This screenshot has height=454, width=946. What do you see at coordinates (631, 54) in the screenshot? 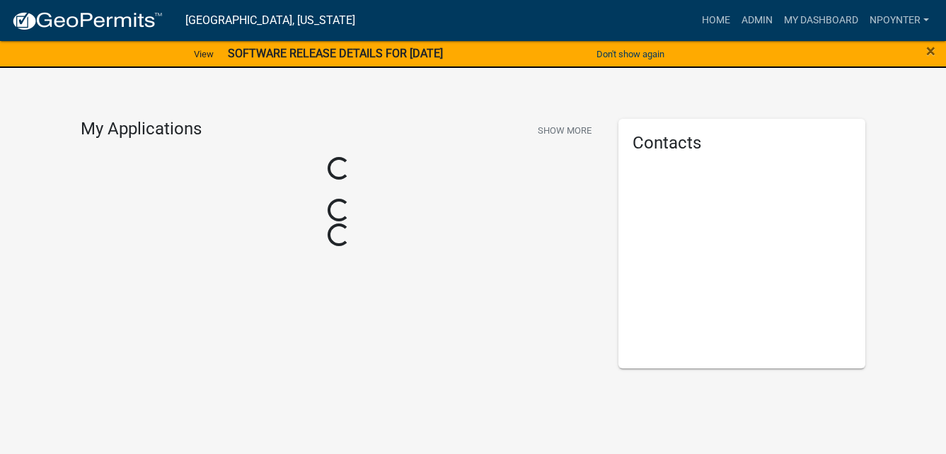
I see `button: Don't show again` at bounding box center [631, 54].